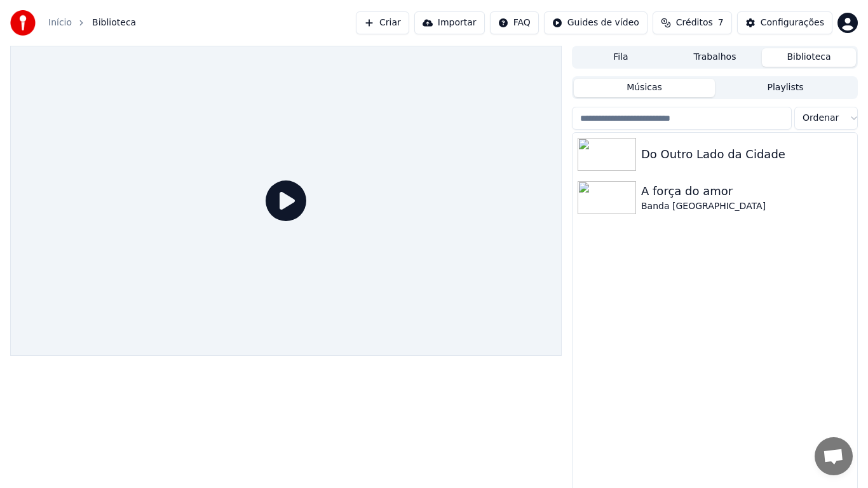  I want to click on a: Início, so click(60, 23).